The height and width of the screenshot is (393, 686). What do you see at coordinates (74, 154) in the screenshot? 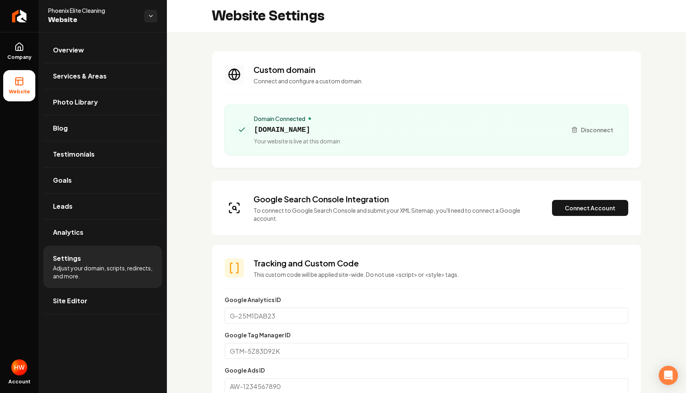
I see `span: Testimonials` at bounding box center [74, 154].